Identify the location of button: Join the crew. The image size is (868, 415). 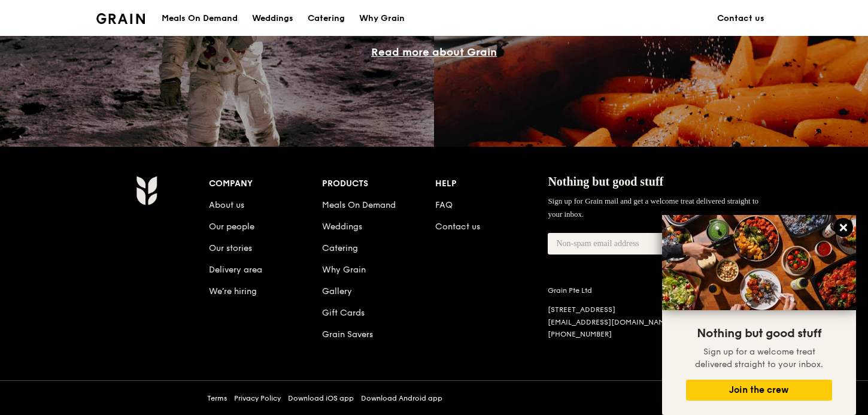
(759, 390).